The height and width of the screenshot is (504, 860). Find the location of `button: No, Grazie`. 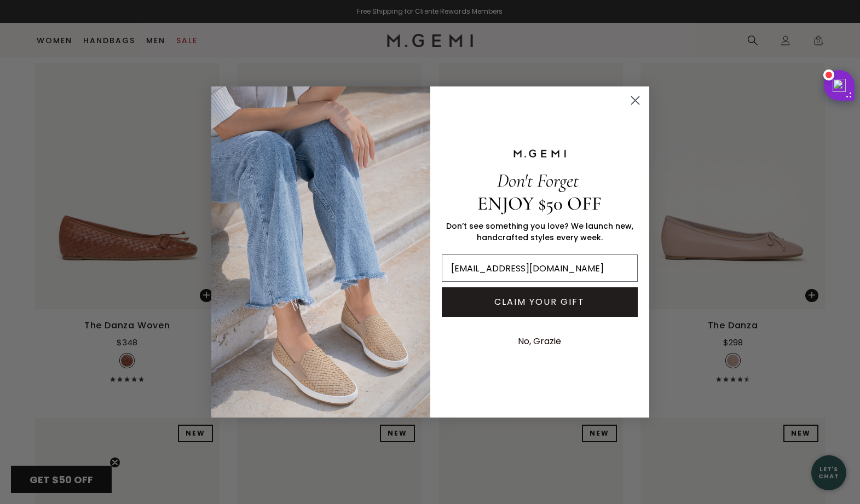

button: No, Grazie is located at coordinates (539, 342).